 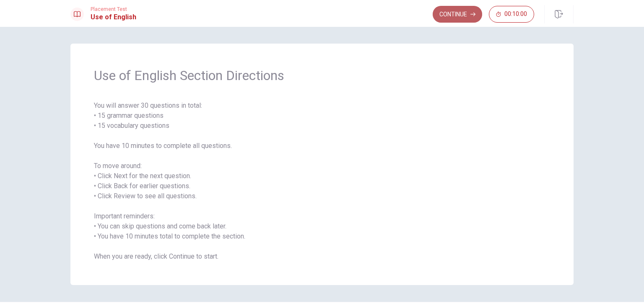 I want to click on button: Continue, so click(x=457, y=14).